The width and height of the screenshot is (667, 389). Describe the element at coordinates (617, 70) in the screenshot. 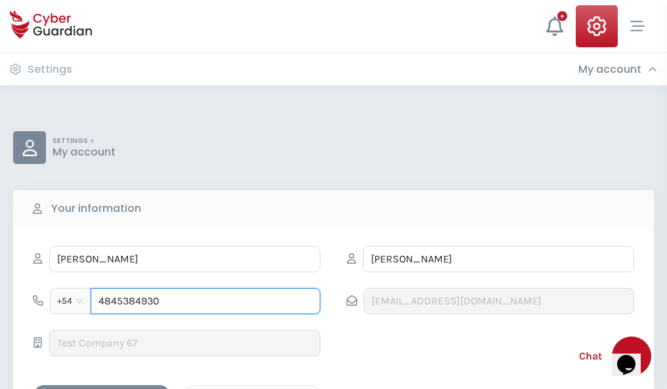

I see `div: My account` at that location.